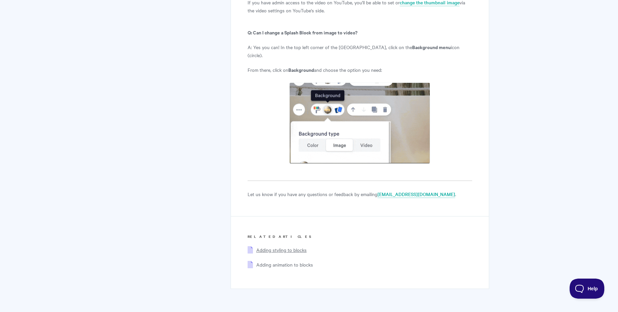 Image resolution: width=618 pixels, height=312 pixels. I want to click on strong: Background menu, so click(432, 47).